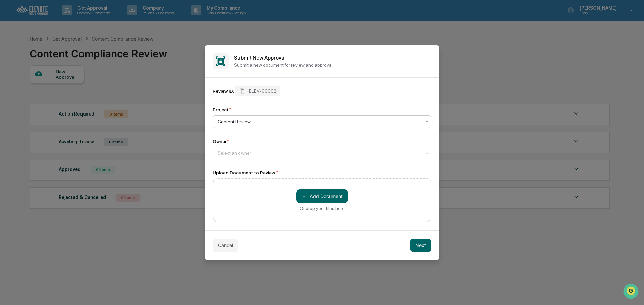  What do you see at coordinates (263, 91) in the screenshot?
I see `span: ELEV-00002` at bounding box center [263, 91].